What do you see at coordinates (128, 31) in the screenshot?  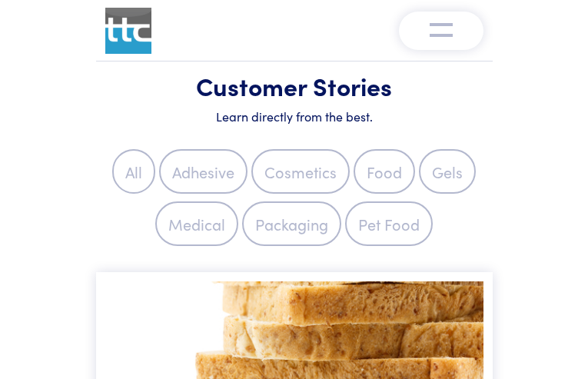 I see `img: ttc_logo_1x1_v1.0.png` at bounding box center [128, 31].